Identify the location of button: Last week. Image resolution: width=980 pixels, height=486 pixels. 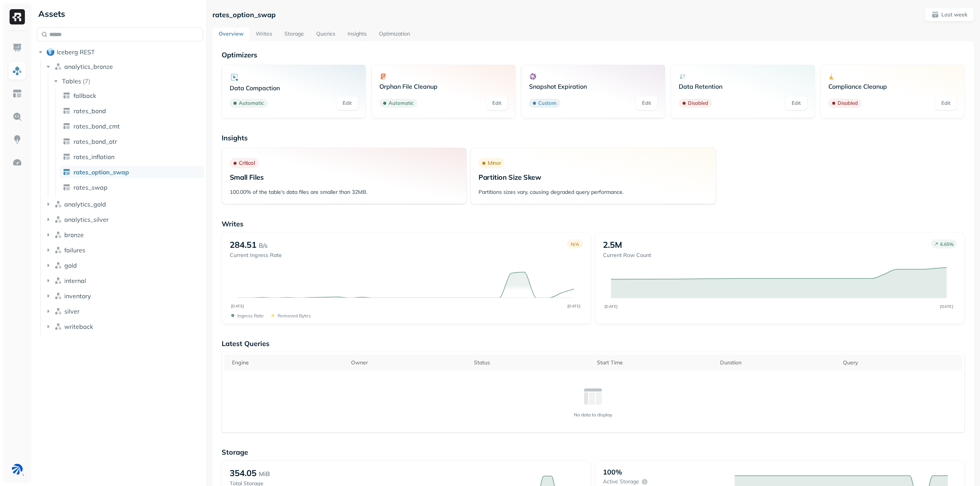
(950, 14).